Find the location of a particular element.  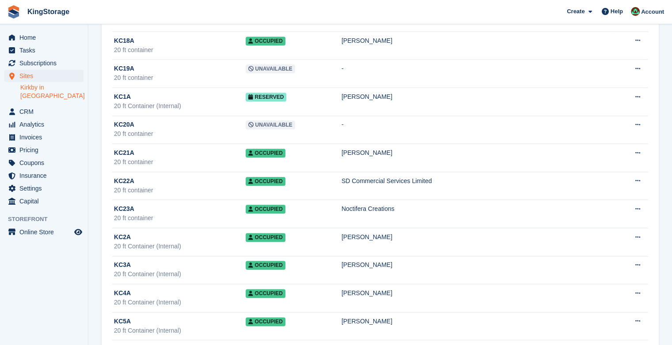

span: Pricing is located at coordinates (46, 150).